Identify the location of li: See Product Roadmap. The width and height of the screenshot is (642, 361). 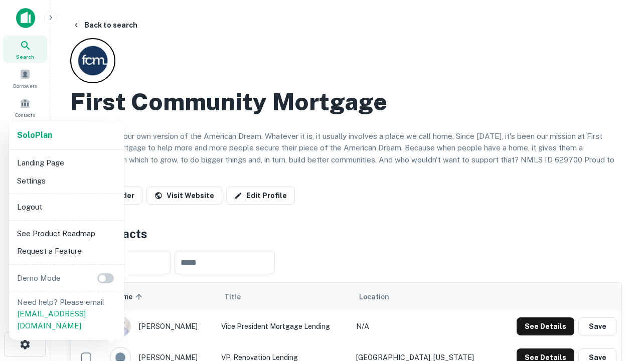
(67, 234).